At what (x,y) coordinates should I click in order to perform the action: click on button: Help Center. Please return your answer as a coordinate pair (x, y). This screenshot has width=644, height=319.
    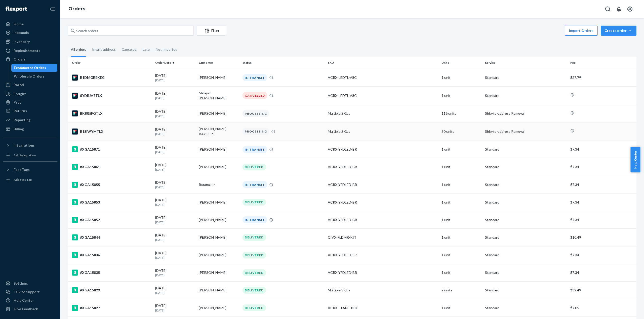
    Looking at the image, I should click on (635, 160).